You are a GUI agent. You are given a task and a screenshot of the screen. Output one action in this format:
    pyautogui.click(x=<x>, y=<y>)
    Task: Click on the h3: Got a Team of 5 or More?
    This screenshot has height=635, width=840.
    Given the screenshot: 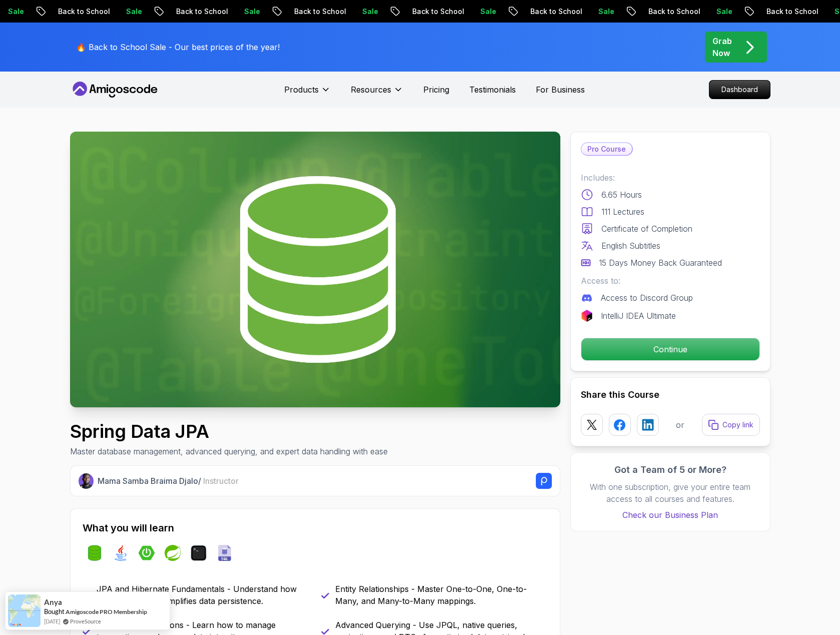 What is the action you would take?
    pyautogui.click(x=671, y=470)
    